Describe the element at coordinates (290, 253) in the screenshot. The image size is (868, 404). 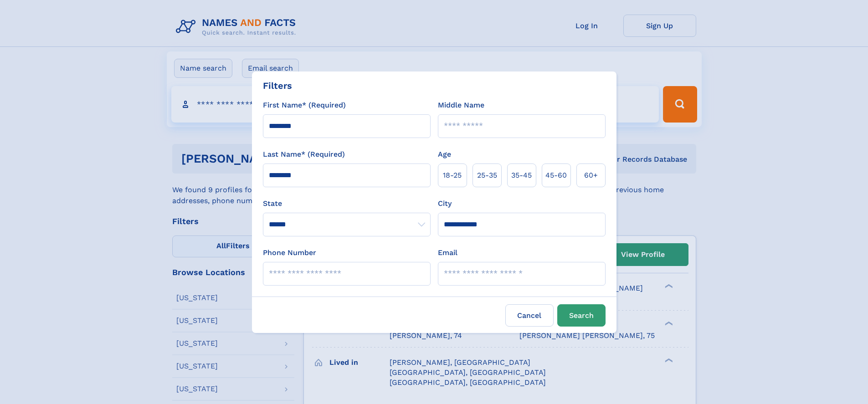
I see `label: Phone Number` at that location.